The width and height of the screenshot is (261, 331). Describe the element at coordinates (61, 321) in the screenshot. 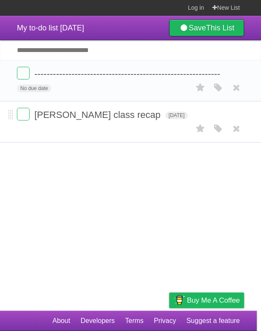

I see `a: About` at that location.